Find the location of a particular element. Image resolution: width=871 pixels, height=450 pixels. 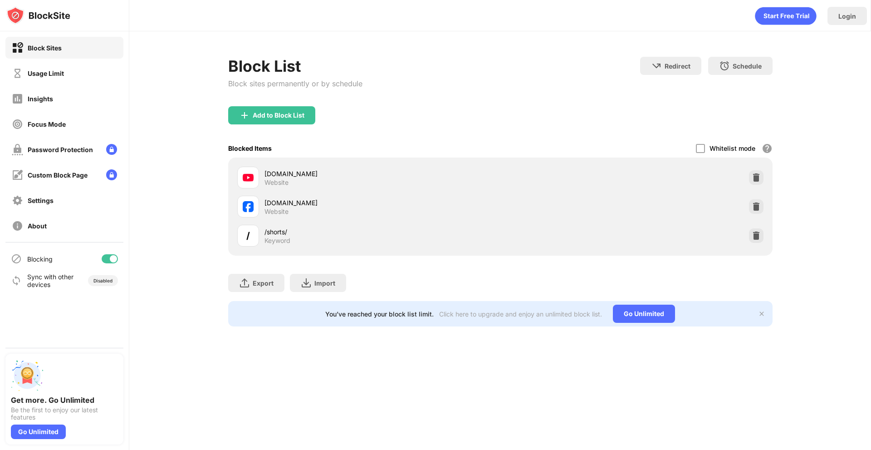

div: Block List is located at coordinates (295, 66).